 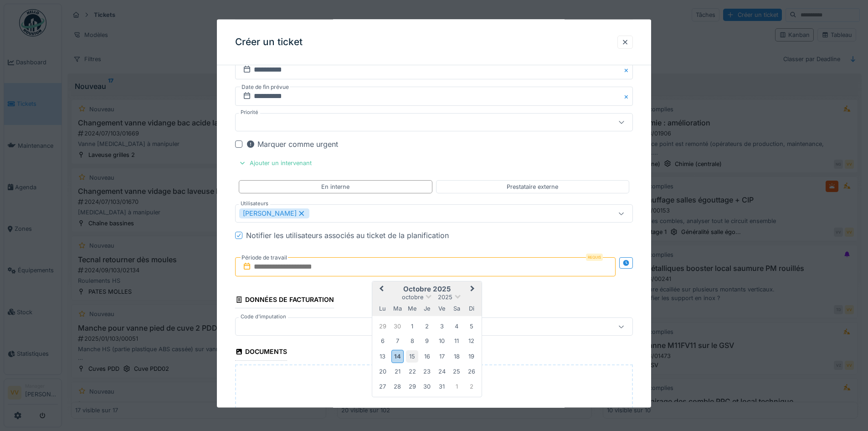 I want to click on div: Choose jeudi 2 octobre 2025, so click(x=427, y=326).